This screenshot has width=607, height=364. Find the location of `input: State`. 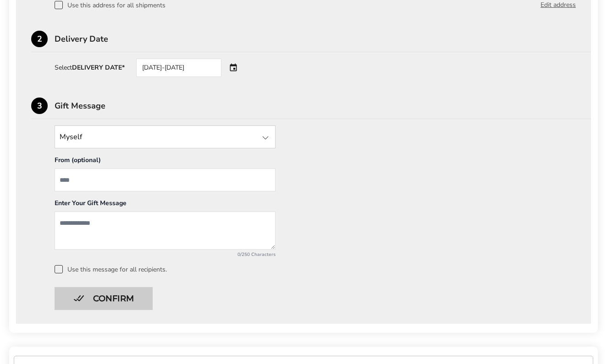

input: State is located at coordinates (165, 137).